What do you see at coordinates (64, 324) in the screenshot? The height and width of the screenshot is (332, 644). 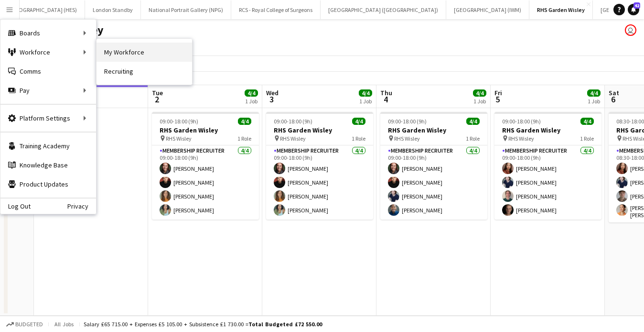 I see `span: All jobs` at bounding box center [64, 324].